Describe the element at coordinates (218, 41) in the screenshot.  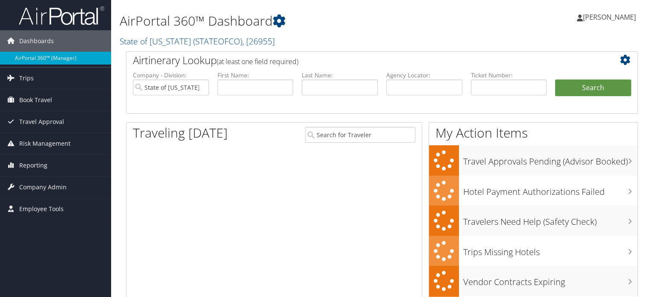
I see `span: ( STATEOFCO )` at that location.